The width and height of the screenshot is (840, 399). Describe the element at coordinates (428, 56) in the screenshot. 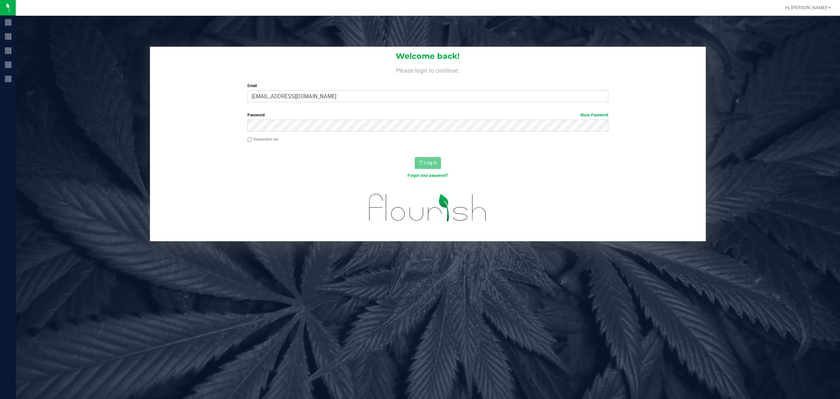

I see `h1: Welcome back!` at that location.